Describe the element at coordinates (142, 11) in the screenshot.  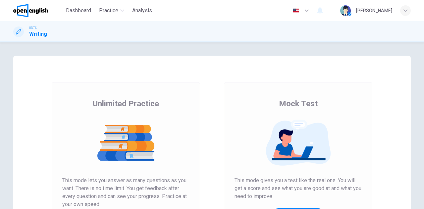
I see `button: Analysis` at that location.